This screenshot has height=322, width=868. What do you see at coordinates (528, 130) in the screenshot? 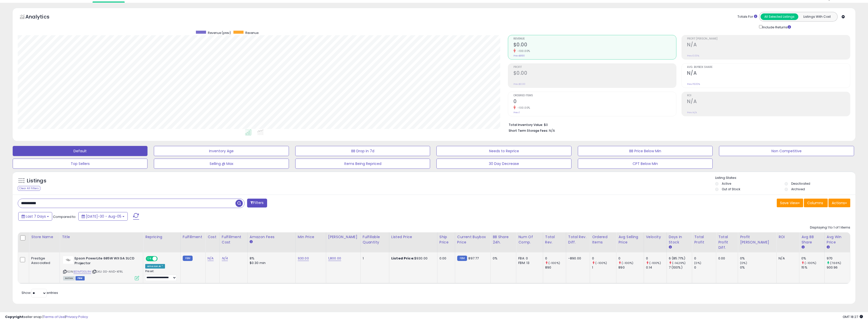
I see `b: Short Term Storage Fees:` at bounding box center [528, 130].